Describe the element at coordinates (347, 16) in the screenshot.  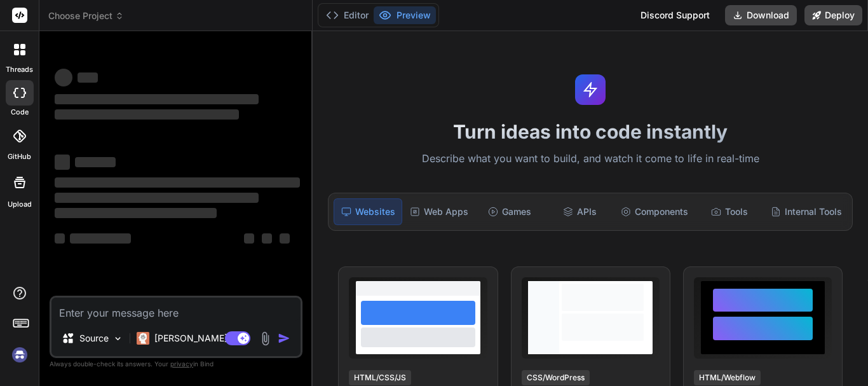
I see `button: Editor` at that location.